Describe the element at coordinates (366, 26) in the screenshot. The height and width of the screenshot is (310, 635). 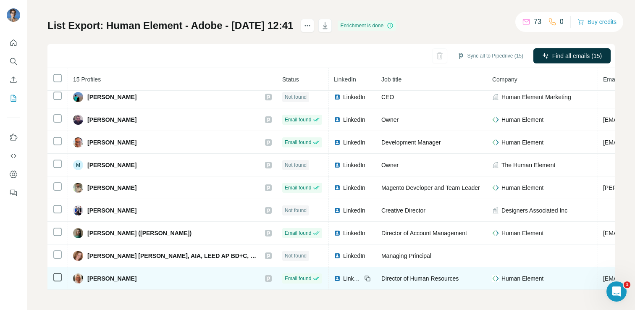
I see `div: Enrichment is done` at that location.